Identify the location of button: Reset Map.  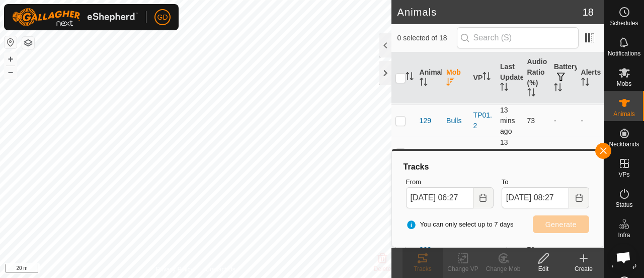
(11, 42).